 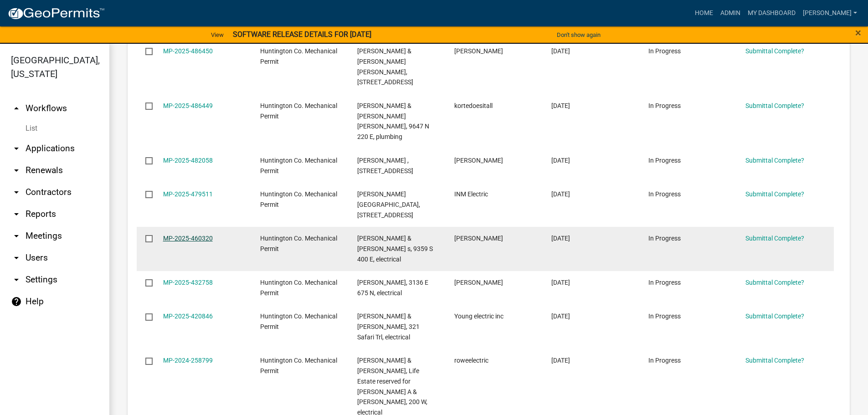 I want to click on a: MP-2025-482058, so click(x=188, y=160).